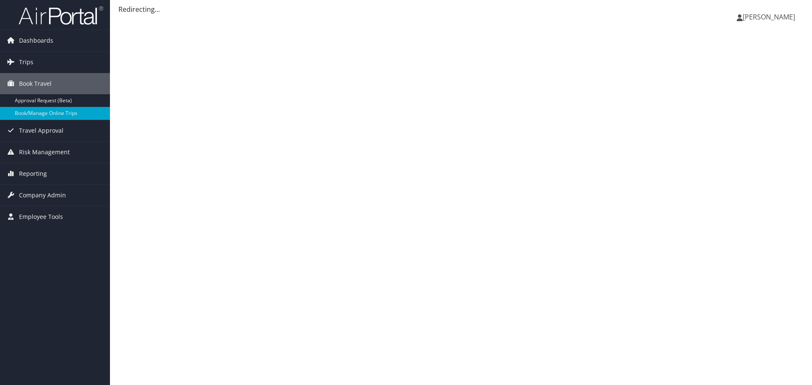  What do you see at coordinates (42, 195) in the screenshot?
I see `span: Company Admin` at bounding box center [42, 195].